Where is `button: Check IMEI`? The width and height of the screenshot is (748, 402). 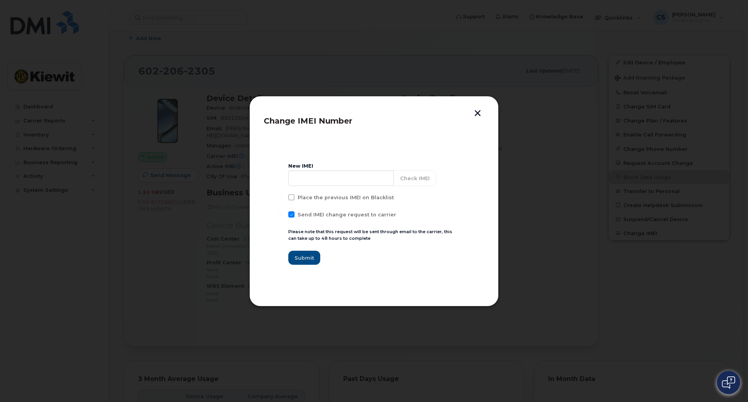 button: Check IMEI is located at coordinates (415, 178).